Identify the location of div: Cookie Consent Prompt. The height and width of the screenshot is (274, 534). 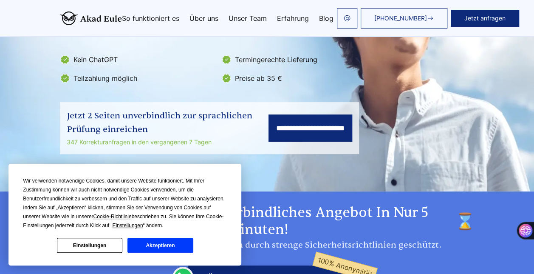
(125, 214).